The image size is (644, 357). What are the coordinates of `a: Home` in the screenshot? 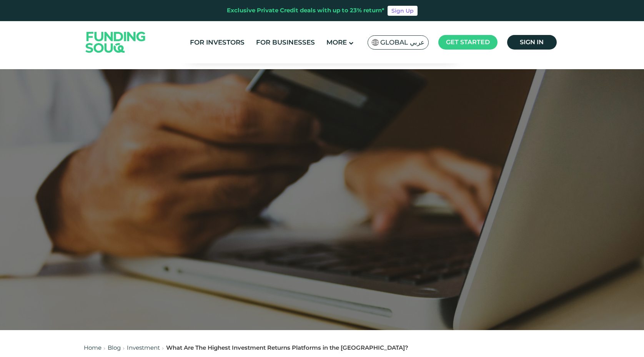 It's located at (93, 347).